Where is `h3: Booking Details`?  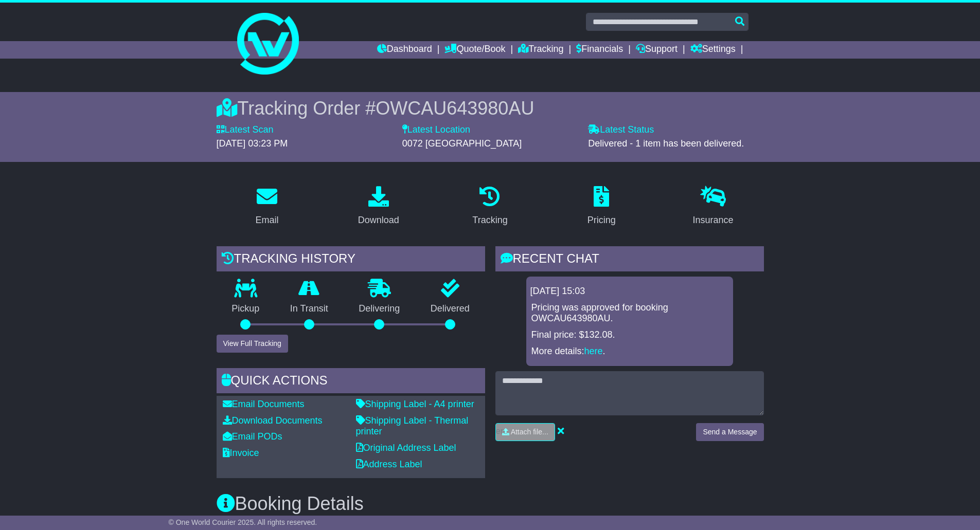
h3: Booking Details is located at coordinates (490, 504).